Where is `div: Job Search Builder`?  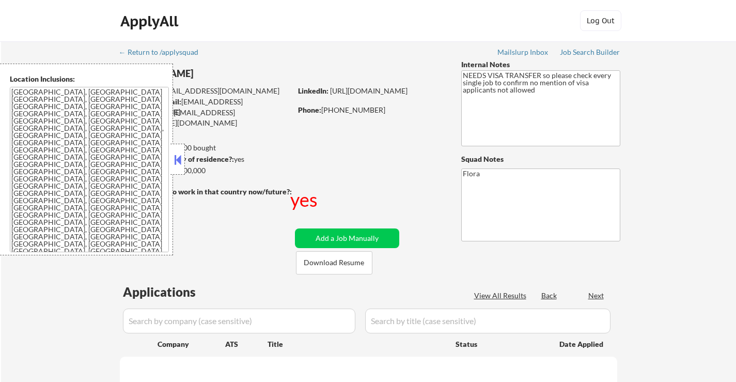
div: Job Search Builder is located at coordinates (590, 52).